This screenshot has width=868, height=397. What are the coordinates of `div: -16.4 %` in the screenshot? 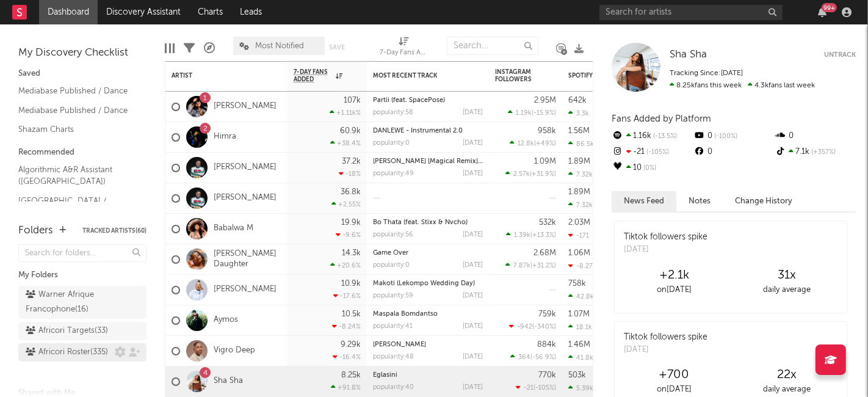 It's located at (347, 356).